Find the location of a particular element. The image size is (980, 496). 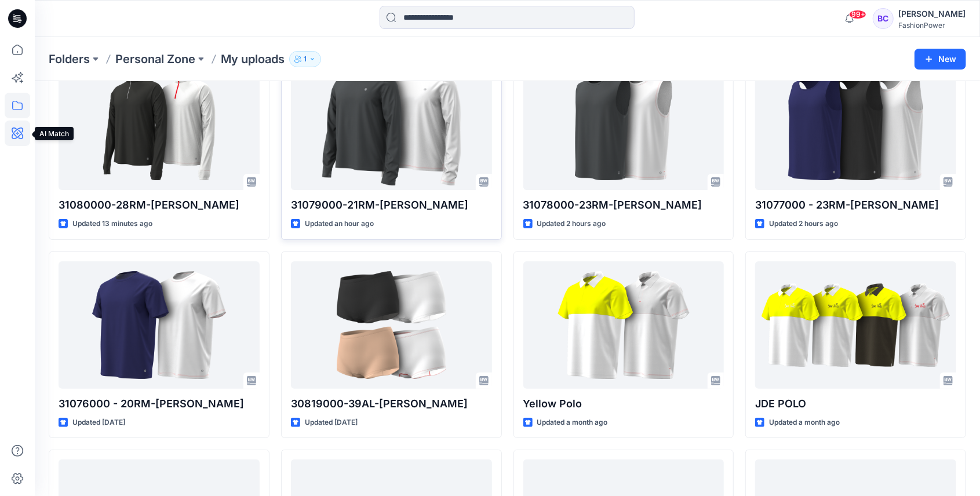

p: 1 is located at coordinates (305, 59).